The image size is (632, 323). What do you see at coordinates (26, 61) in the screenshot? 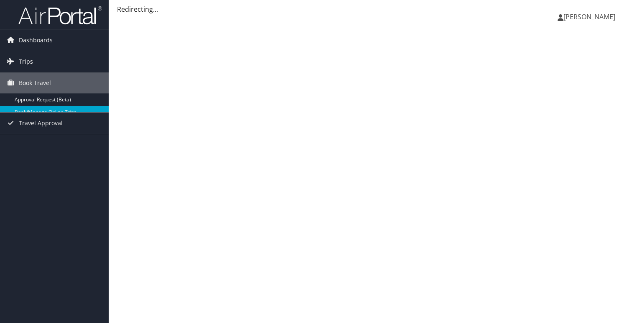
I see `span: Trips` at bounding box center [26, 61].